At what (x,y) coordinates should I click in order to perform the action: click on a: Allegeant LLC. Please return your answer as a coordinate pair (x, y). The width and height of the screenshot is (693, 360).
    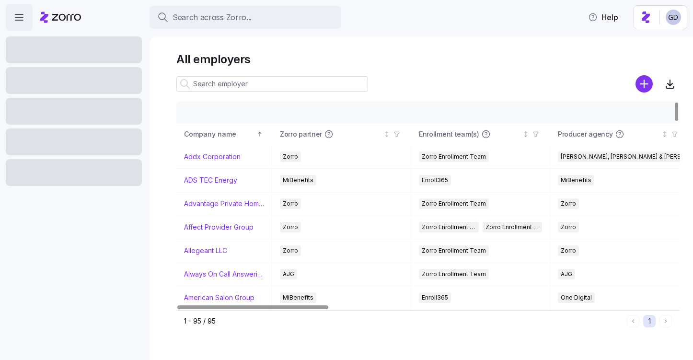
    Looking at the image, I should click on (205, 250).